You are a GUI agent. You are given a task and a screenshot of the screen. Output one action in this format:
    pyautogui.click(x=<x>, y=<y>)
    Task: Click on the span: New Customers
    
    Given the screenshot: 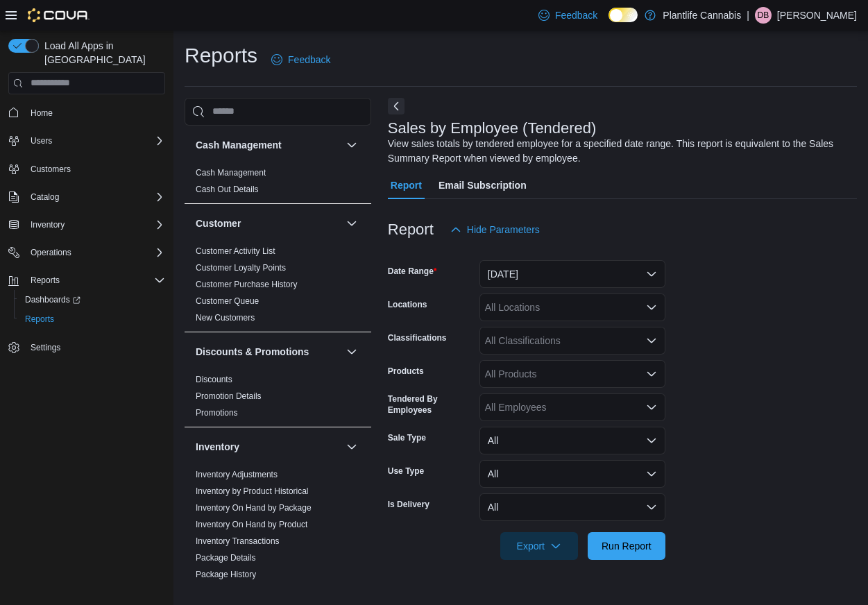 What is the action you would take?
    pyautogui.click(x=225, y=318)
    